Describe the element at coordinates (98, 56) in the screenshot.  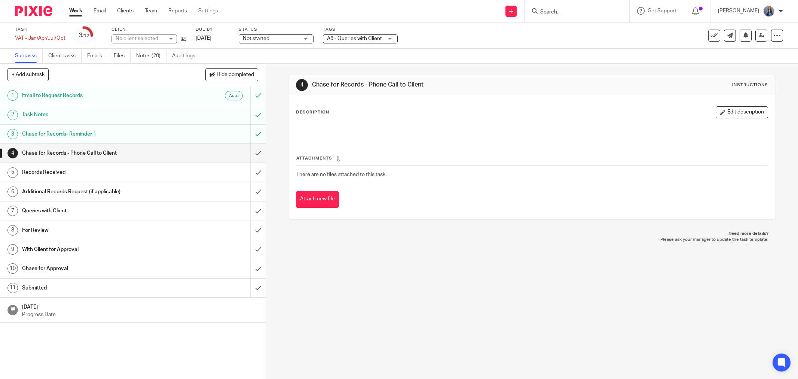
I see `a: Emails` at that location.